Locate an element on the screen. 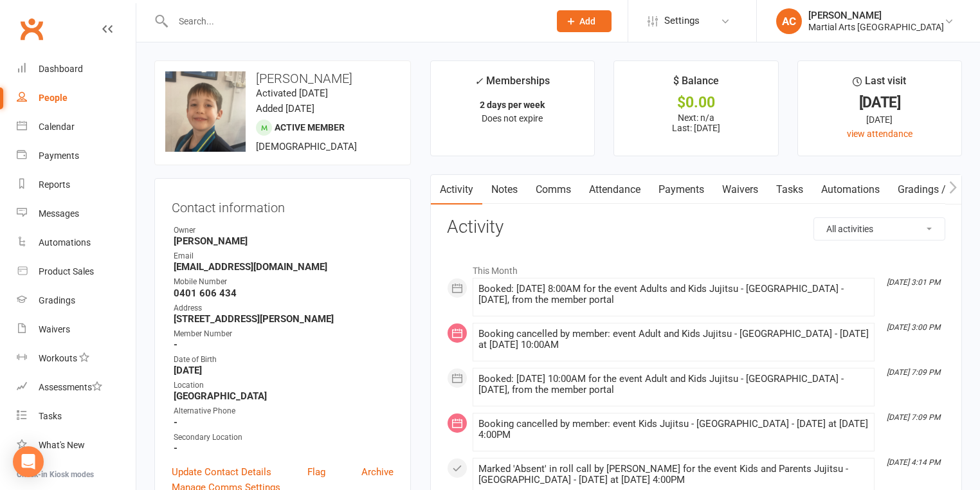 This screenshot has height=490, width=980. a: Comms is located at coordinates (553, 190).